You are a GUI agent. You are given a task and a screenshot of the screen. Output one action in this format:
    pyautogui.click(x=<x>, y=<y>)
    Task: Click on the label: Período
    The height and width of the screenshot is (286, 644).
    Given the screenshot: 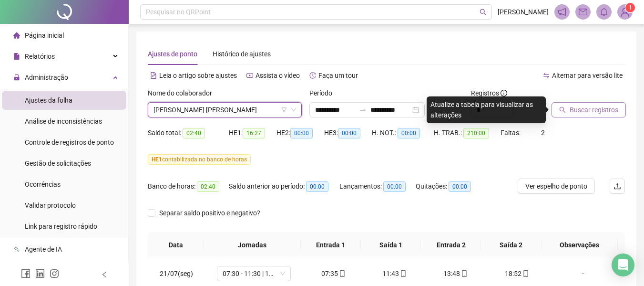 What is the action you would take?
    pyautogui.click(x=323, y=93)
    